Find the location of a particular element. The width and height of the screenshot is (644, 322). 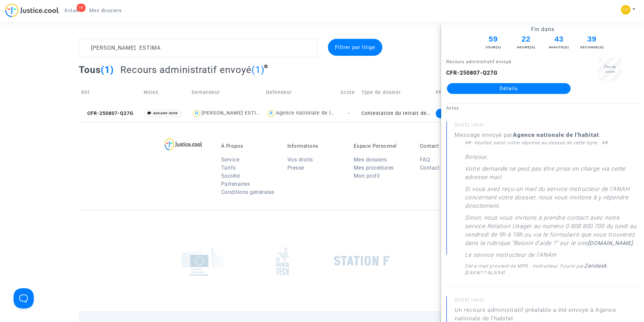

a: Mes procédures is located at coordinates (374, 167).